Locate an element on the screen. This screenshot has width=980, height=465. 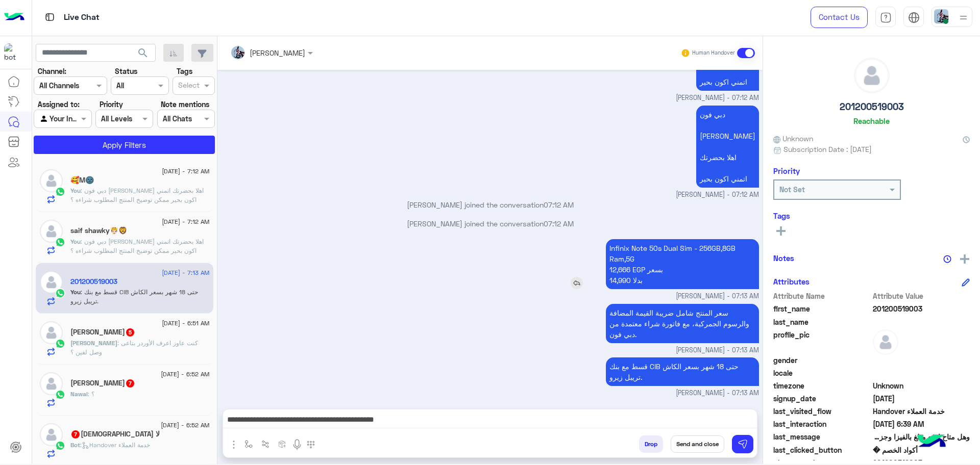
span: last_name is located at coordinates (822, 322).